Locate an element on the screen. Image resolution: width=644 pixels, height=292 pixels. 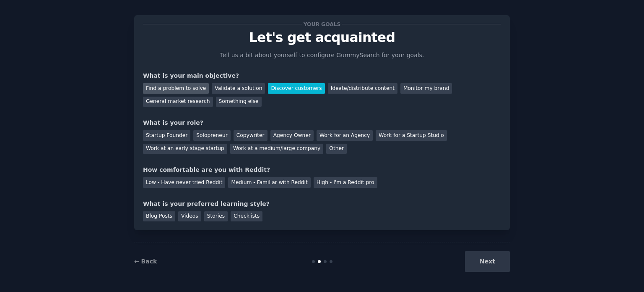
div: Agency Owner is located at coordinates (292, 135).